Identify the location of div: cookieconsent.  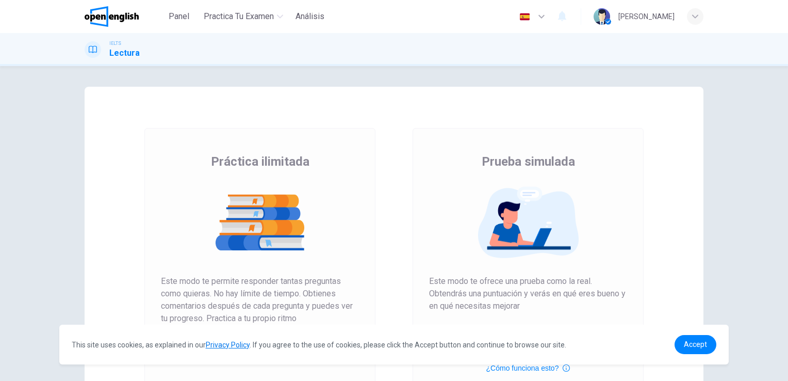
(394, 344).